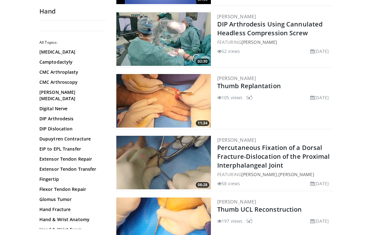 The image size is (372, 235). I want to click on a: 02:30, so click(164, 39).